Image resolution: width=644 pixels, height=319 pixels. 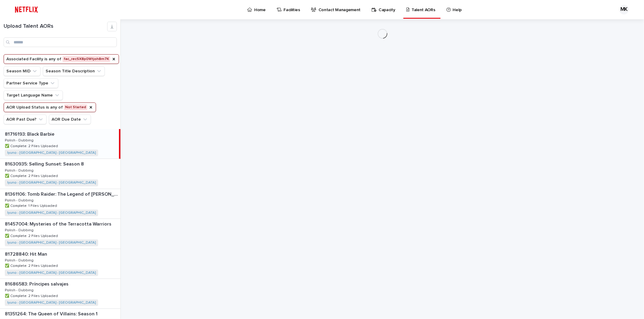 What do you see at coordinates (60, 42) in the screenshot?
I see `input: Search` at bounding box center [60, 42].